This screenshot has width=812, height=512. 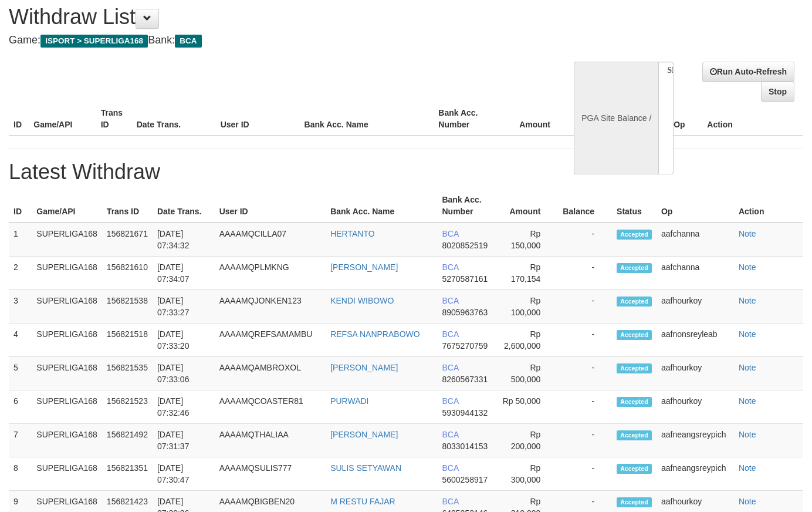 I want to click on h4: Game: Bank:, so click(x=270, y=40).